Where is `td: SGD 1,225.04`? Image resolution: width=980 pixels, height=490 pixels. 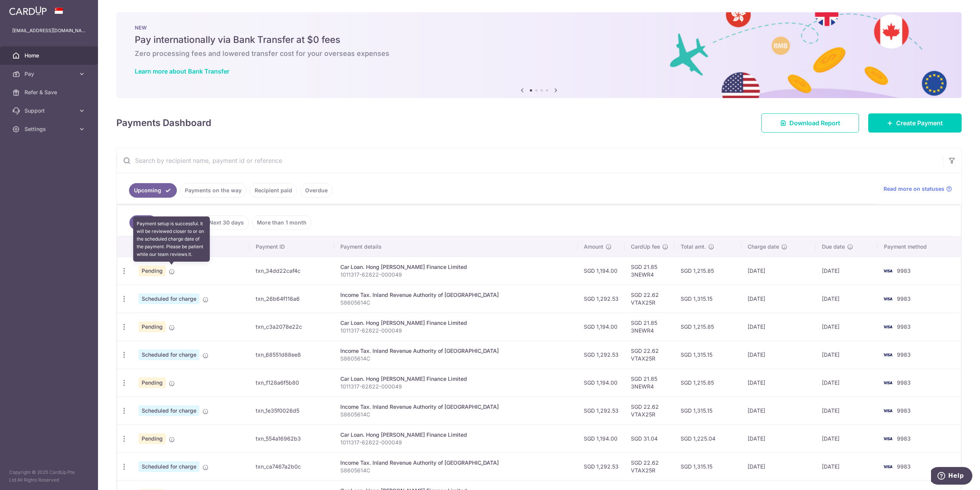
td: SGD 1,225.04 is located at coordinates (708, 438).